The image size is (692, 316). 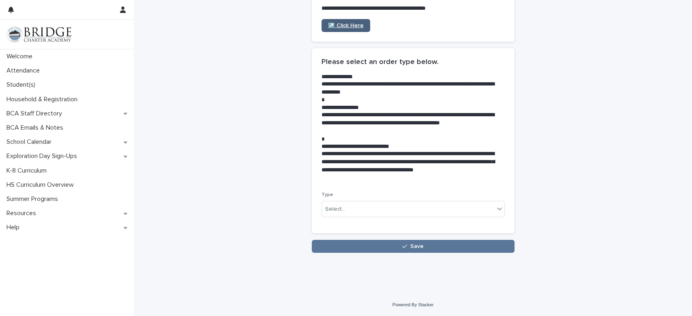 What do you see at coordinates (28, 171) in the screenshot?
I see `p: K-8 Curriculum` at bounding box center [28, 171].